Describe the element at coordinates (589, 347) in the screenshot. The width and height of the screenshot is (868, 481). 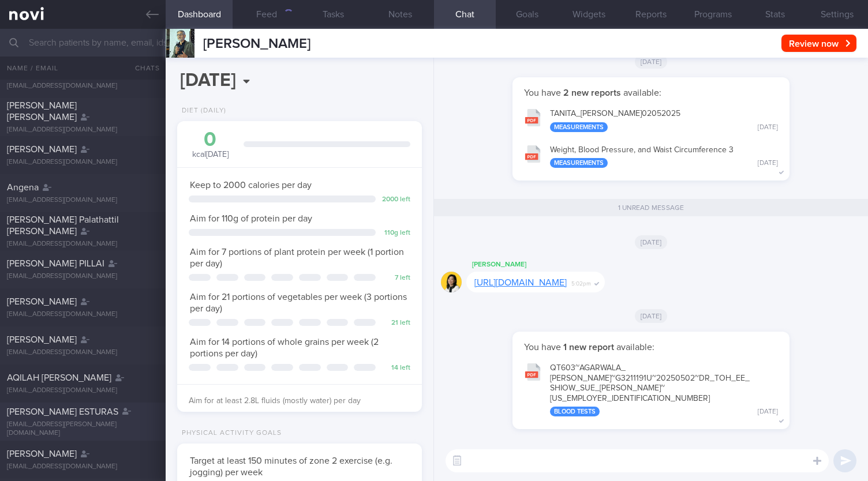
I see `strong: 1 new report` at that location.